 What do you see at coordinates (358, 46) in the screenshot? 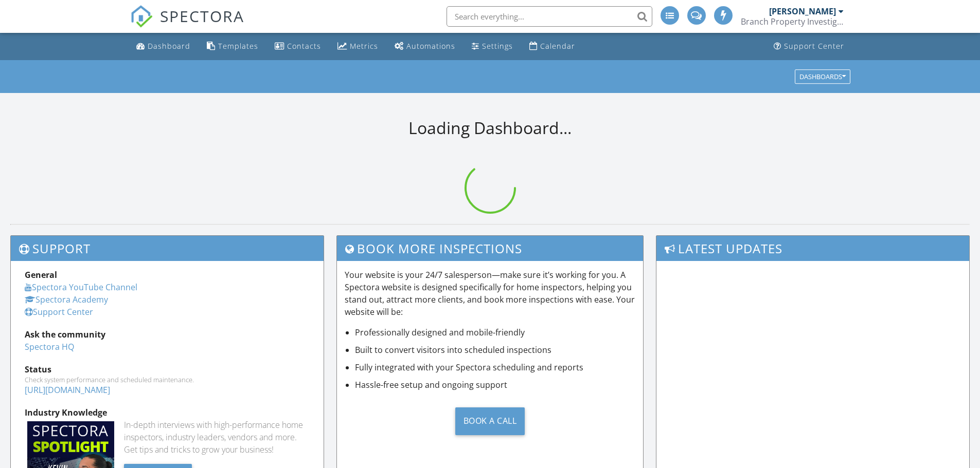
I see `a: Metrics` at bounding box center [358, 46].